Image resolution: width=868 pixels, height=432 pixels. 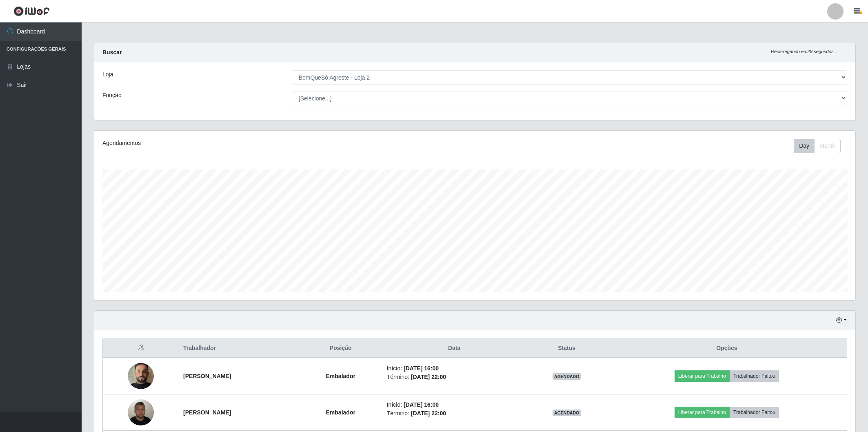 What do you see at coordinates (341, 348) in the screenshot?
I see `th: Posição` at bounding box center [341, 348].